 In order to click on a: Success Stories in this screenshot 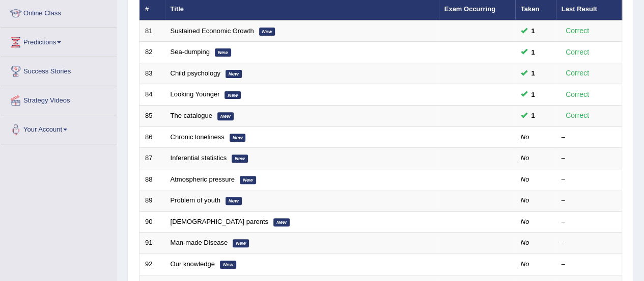, I will do `click(58, 70)`.